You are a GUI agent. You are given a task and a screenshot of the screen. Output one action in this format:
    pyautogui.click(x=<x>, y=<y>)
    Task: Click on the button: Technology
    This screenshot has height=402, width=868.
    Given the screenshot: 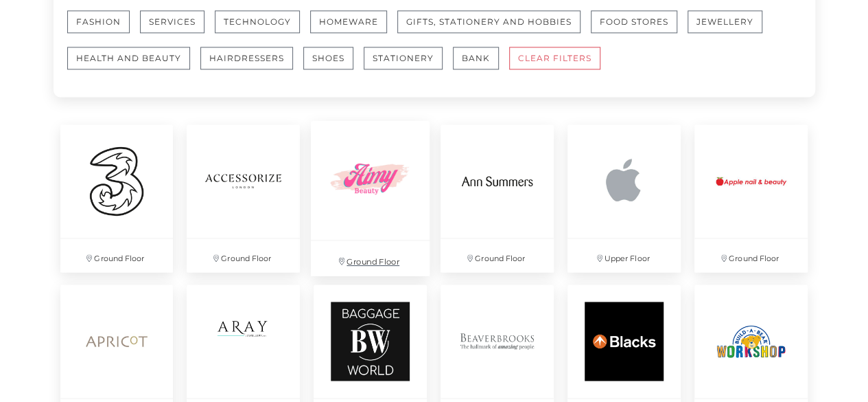 What is the action you would take?
    pyautogui.click(x=257, y=22)
    